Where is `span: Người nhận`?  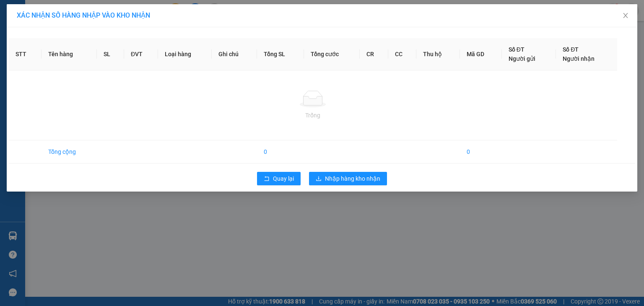 span: Người nhận is located at coordinates (579, 59).